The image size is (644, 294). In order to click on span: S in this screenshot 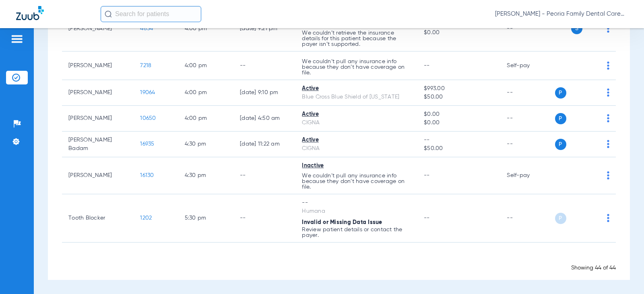, I will do `click(577, 29)`.